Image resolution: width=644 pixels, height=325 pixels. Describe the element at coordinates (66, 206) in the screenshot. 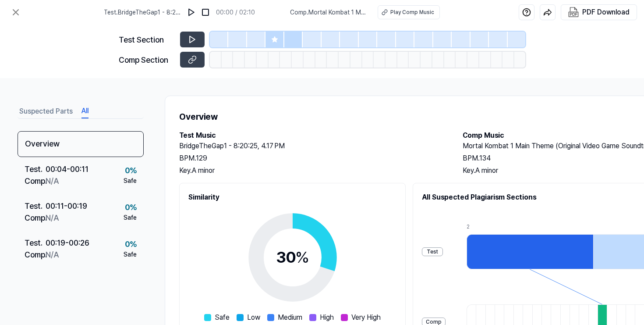

I see `div: 00:11 - 00:19` at that location.